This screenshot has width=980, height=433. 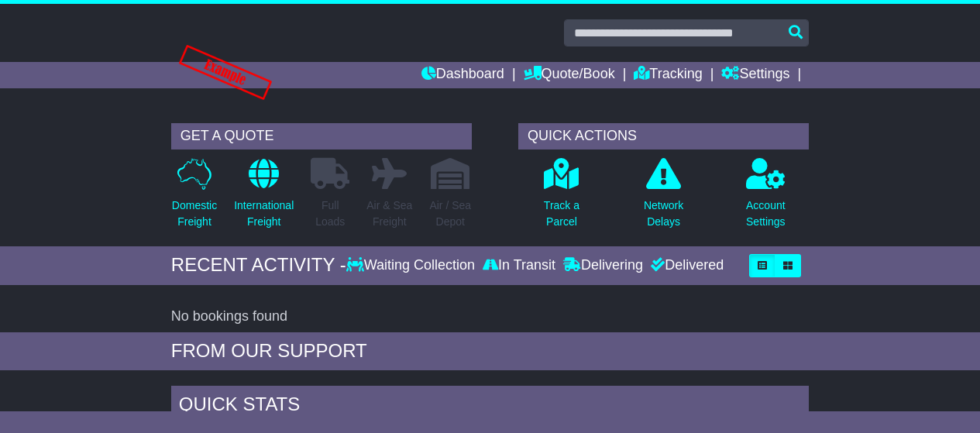 What do you see at coordinates (685, 266) in the screenshot?
I see `div: Delivered` at bounding box center [685, 266].